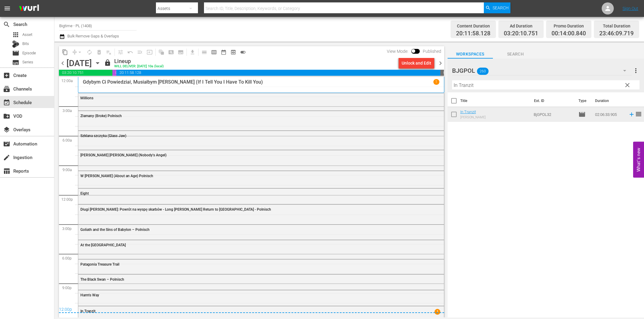 The height and width of the screenshot is (319, 644). I want to click on td: BjGPOL32, so click(554, 114).